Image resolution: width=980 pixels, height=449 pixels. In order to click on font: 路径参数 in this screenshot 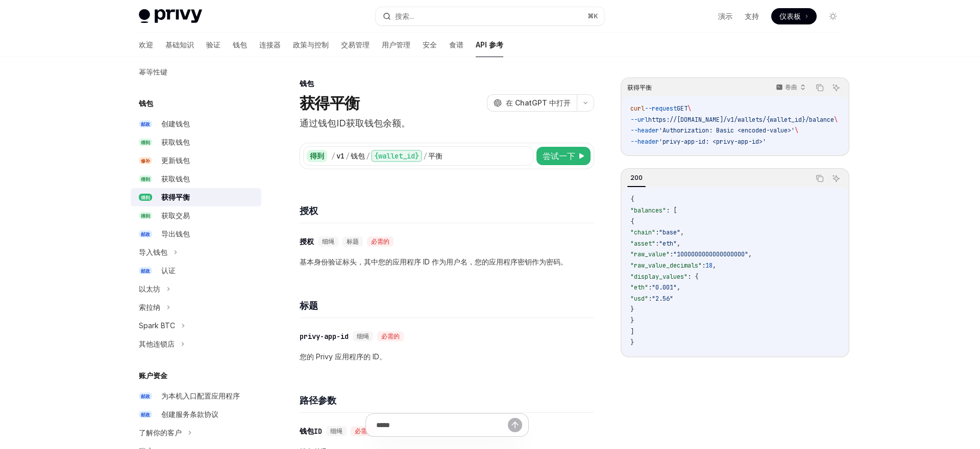, I will do `click(318, 400)`.